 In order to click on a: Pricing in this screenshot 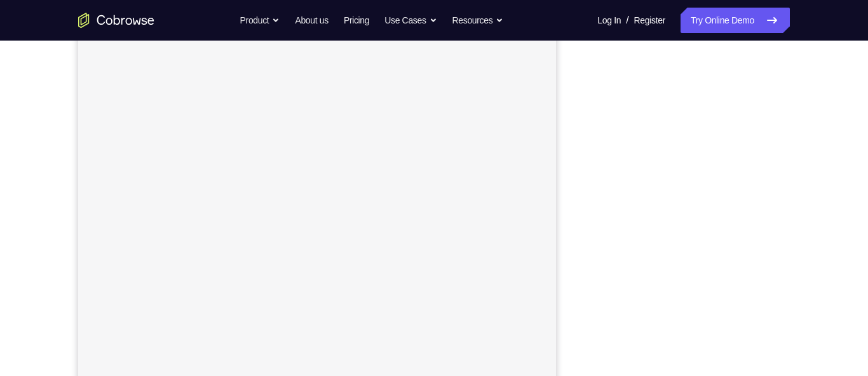, I will do `click(356, 20)`.